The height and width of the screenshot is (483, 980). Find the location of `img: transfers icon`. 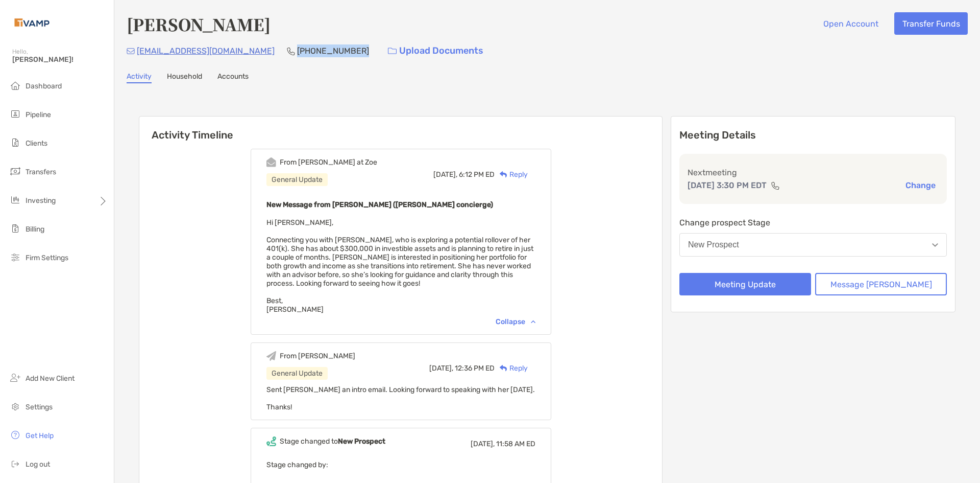

img: transfers icon is located at coordinates (16, 171).